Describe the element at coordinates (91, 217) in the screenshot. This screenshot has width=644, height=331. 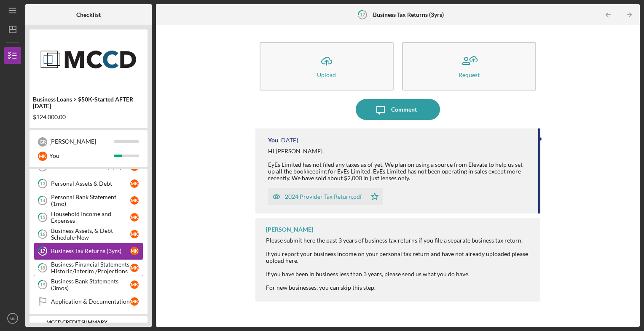
I see `div: Household Income and Expenses` at that location.